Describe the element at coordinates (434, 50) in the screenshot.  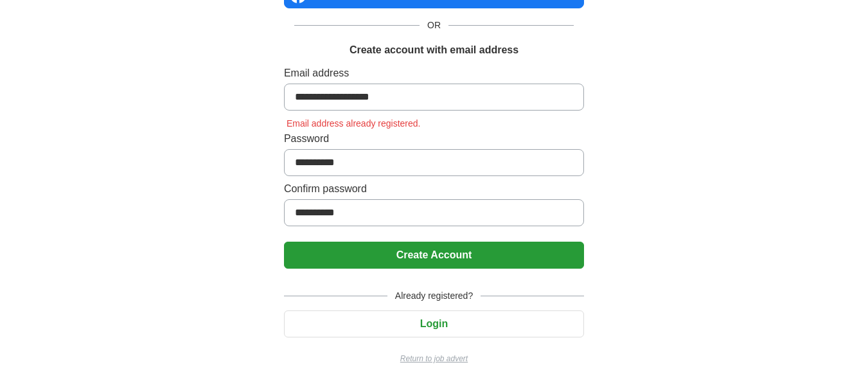
I see `h1: Create account with email address` at that location.